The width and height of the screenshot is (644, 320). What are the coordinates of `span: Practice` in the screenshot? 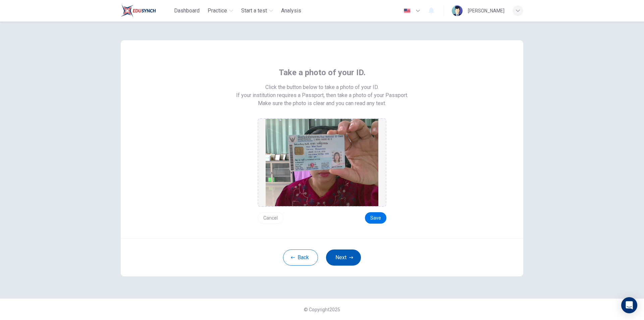 It's located at (217, 11).